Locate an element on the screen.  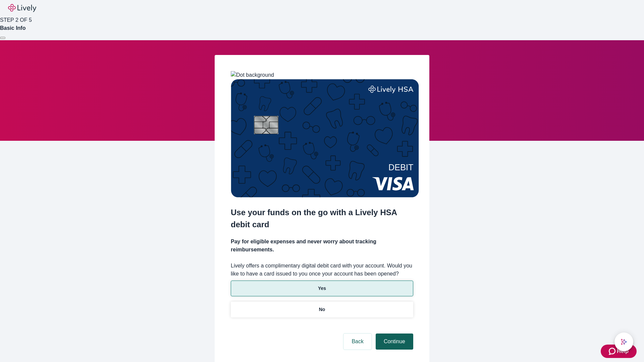
button: chat is located at coordinates (624, 342).